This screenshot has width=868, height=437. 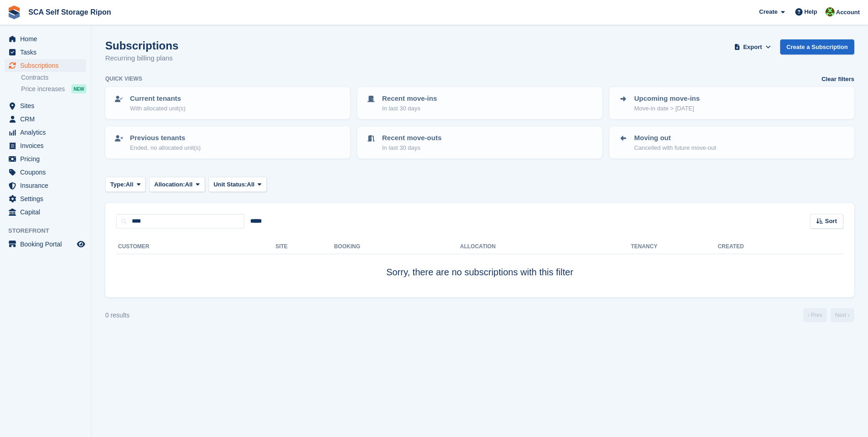 I want to click on span: Sorry, there are no subscriptions with this filter, so click(x=480, y=272).